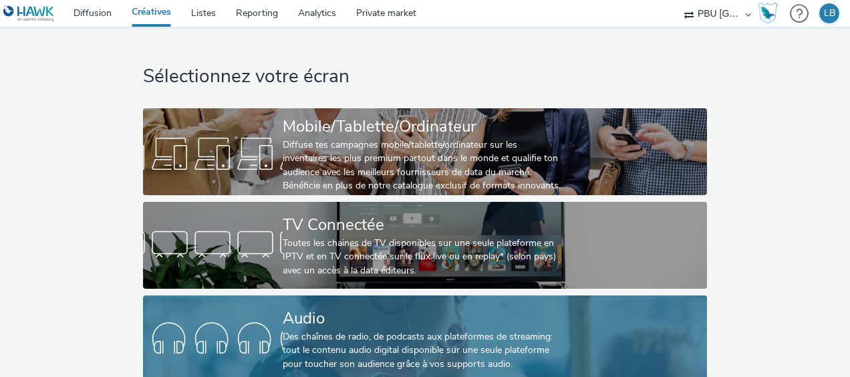 This screenshot has height=377, width=850. I want to click on div: LB, so click(829, 13).